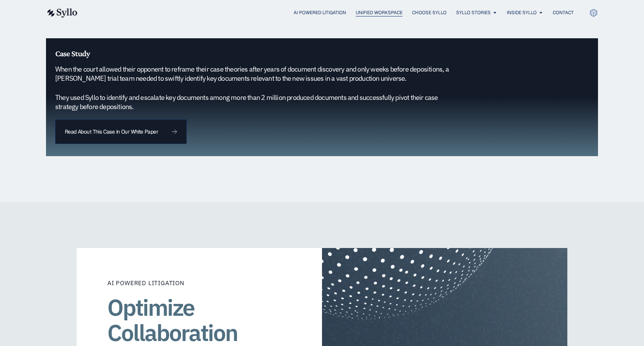 This screenshot has height=346, width=644. I want to click on span: Read About This Case in Our White Paper, so click(111, 132).